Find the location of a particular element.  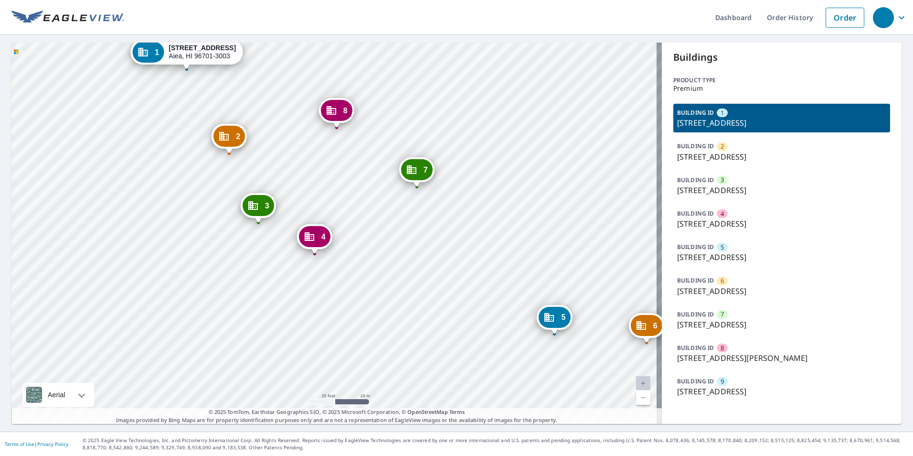

a: Order is located at coordinates (845, 18).